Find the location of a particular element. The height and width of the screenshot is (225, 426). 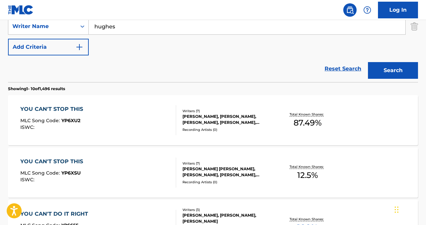

img: MLC Logo is located at coordinates (21, 10).